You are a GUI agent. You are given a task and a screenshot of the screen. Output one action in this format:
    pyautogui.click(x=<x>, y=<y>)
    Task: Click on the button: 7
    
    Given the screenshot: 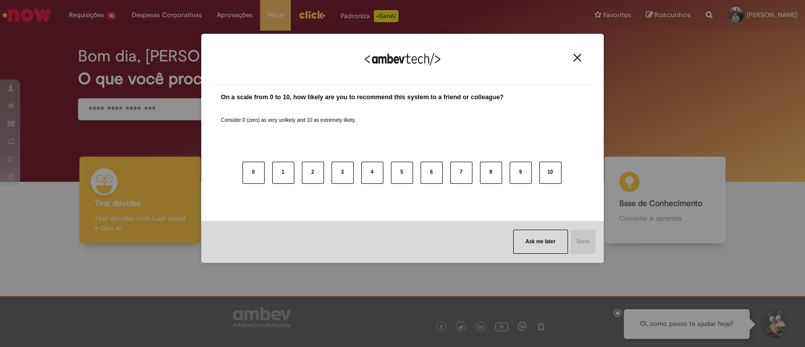 What is the action you would take?
    pyautogui.click(x=462, y=173)
    